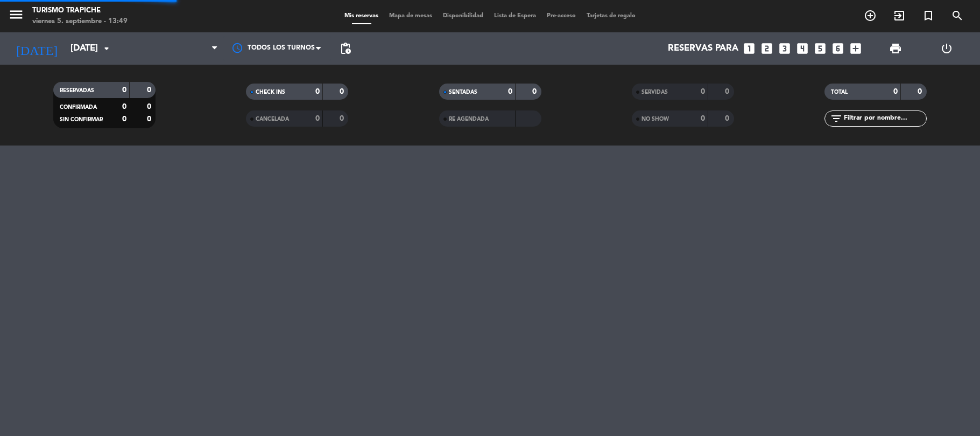 The height and width of the screenshot is (436, 980). Describe the element at coordinates (463, 92) in the screenshot. I see `span: SENTADAS` at that location.